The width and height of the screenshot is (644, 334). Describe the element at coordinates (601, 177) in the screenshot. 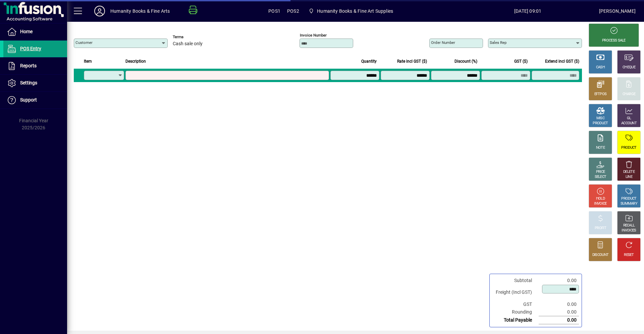

I see `div: SELECT` at that location.